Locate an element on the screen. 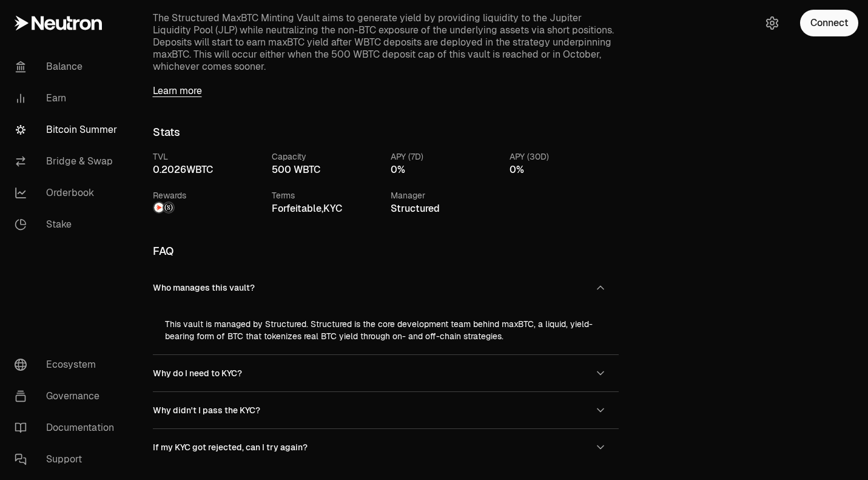 The height and width of the screenshot is (480, 868). div: Who manages this vault? is located at coordinates (386, 330).